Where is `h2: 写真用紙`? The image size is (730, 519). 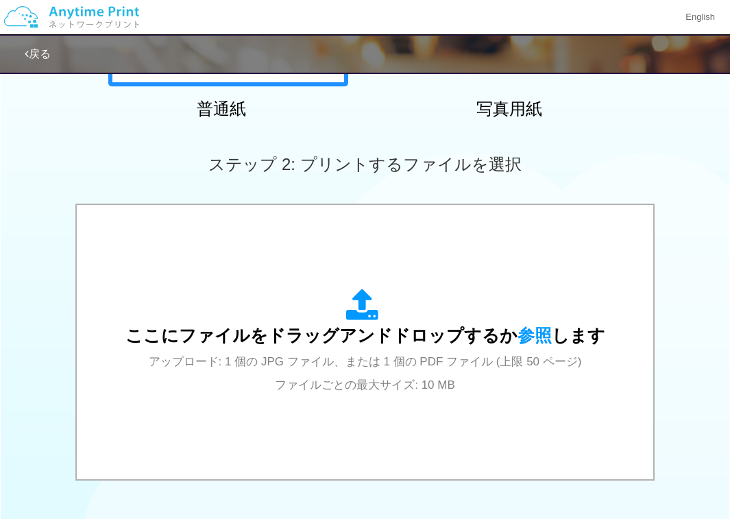 h2: 写真用紙 is located at coordinates (509, 109).